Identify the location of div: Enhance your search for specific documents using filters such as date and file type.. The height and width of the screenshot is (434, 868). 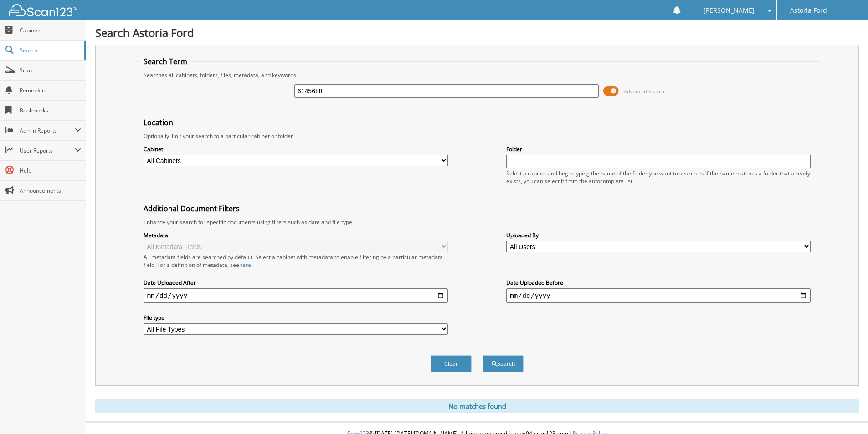
(477, 222).